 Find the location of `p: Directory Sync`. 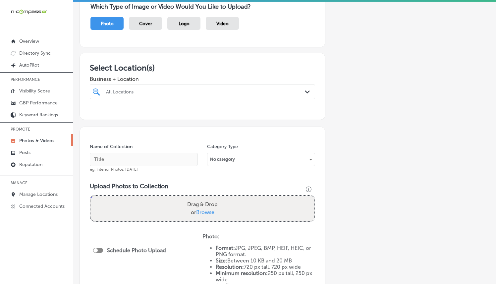

p: Directory Sync is located at coordinates (35, 53).